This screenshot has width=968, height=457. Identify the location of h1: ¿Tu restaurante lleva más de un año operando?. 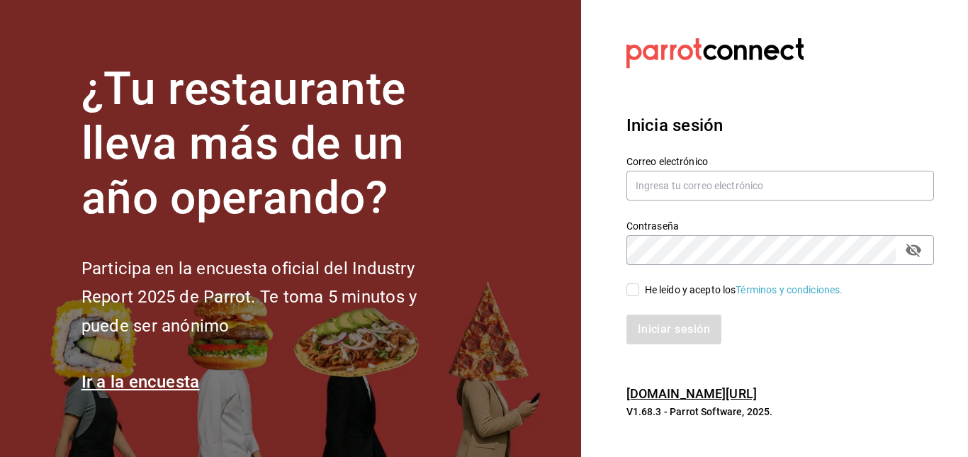
(273, 144).